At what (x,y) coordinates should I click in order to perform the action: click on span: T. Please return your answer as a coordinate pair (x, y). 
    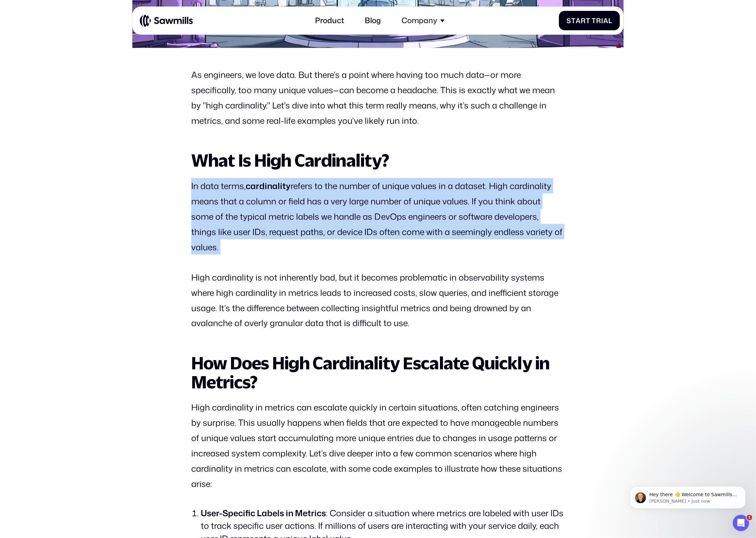
    Looking at the image, I should click on (595, 20).